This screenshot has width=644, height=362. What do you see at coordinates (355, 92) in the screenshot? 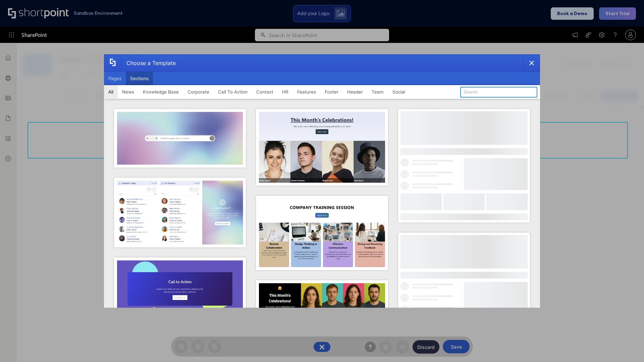
I see `button: Header` at bounding box center [355, 92].